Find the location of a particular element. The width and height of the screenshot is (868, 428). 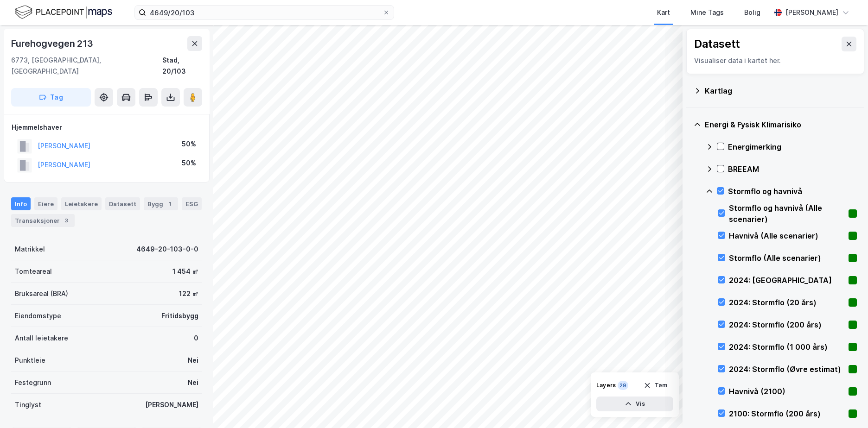

div: Eiendomstype is located at coordinates (38, 316).